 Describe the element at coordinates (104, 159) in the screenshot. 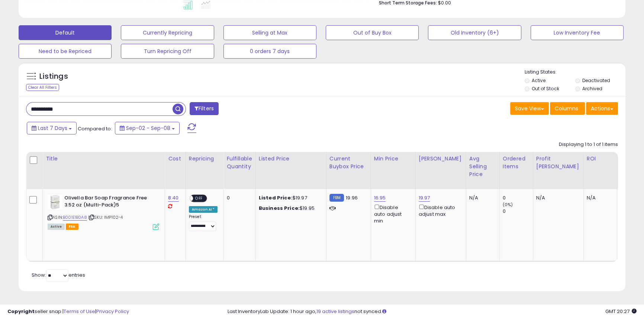

I see `div: Title` at that location.